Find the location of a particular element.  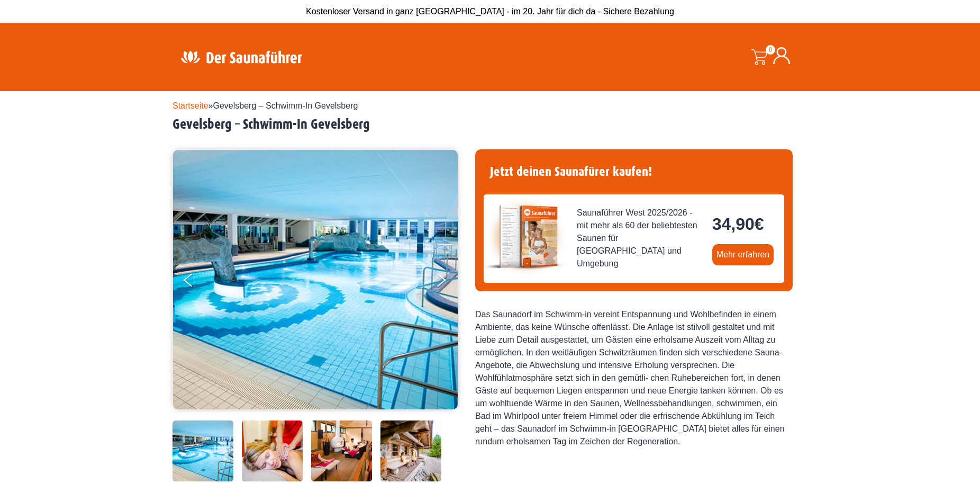

span: Gevelsberg – Schwimm-In Gevelsberg is located at coordinates (286, 106).